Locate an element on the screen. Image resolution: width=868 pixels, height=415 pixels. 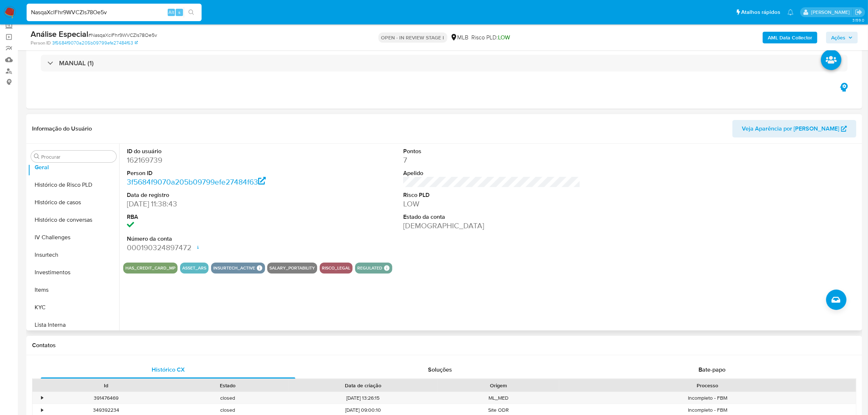
dd: LOW is located at coordinates (491, 204).